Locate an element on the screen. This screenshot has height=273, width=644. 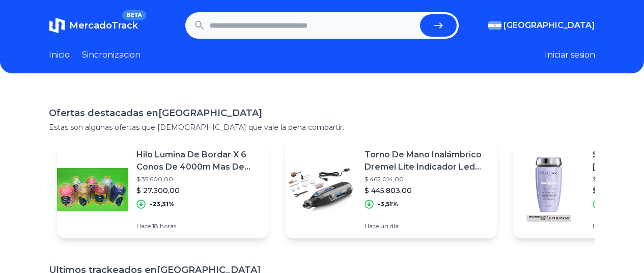
a: Featured imageTorno De Mano Inalámbrico Dremel Lite Indicador Led Liviano$ 462.014,00$ 445.803,00... is located at coordinates (391, 190).